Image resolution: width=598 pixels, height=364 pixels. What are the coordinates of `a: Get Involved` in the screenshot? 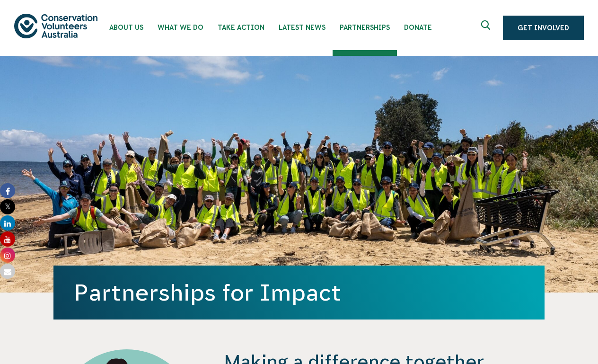 It's located at (543, 28).